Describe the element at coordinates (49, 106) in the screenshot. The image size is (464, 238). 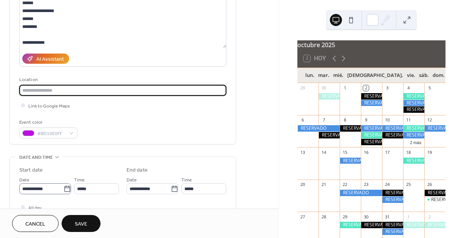
I see `span: Link to Google Maps` at that location.